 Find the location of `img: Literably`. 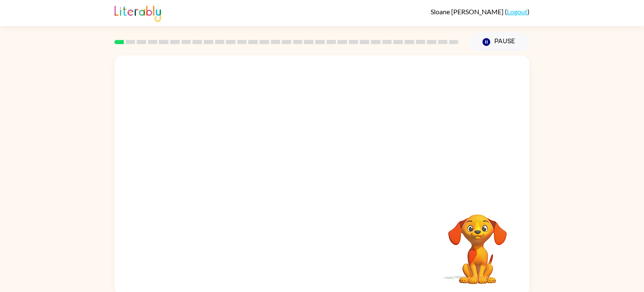

img: Literably is located at coordinates (137, 13).